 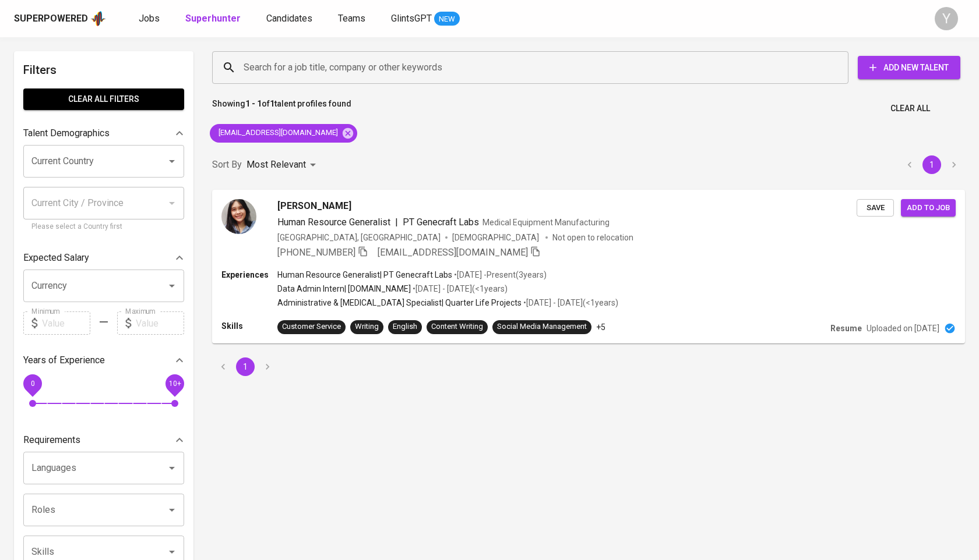 What do you see at coordinates (32, 384) in the screenshot?
I see `span: 0` at bounding box center [32, 384].